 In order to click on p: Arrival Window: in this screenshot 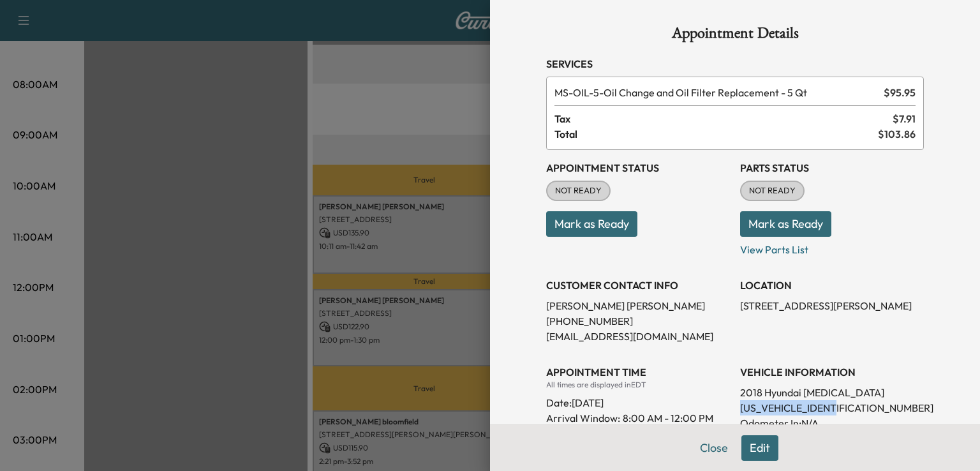, I will do `click(638, 418)`.